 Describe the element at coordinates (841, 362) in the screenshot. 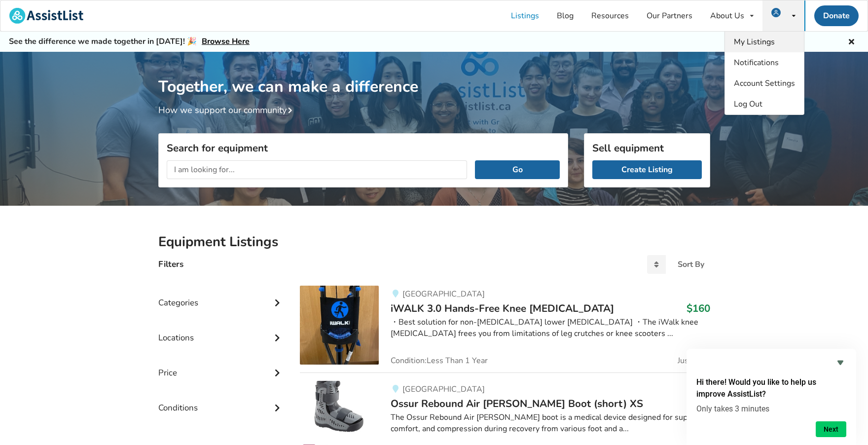

I see `button: Hide survey` at that location.